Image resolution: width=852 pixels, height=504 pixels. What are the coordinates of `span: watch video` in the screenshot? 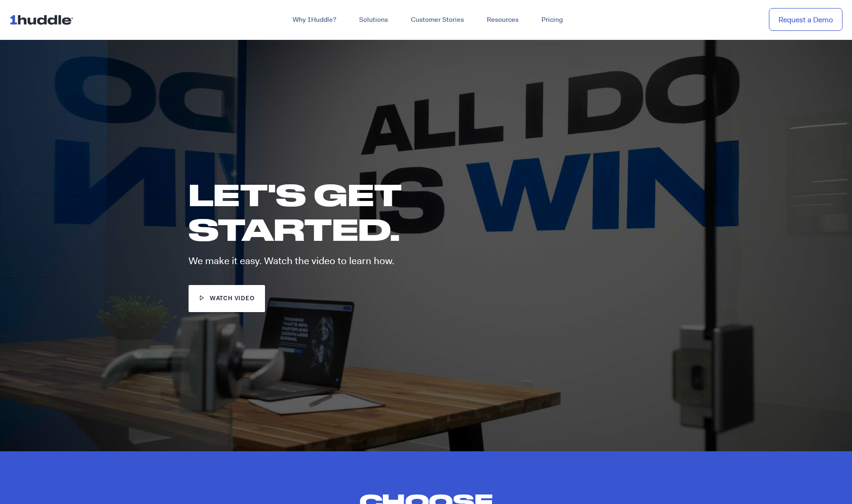 It's located at (232, 299).